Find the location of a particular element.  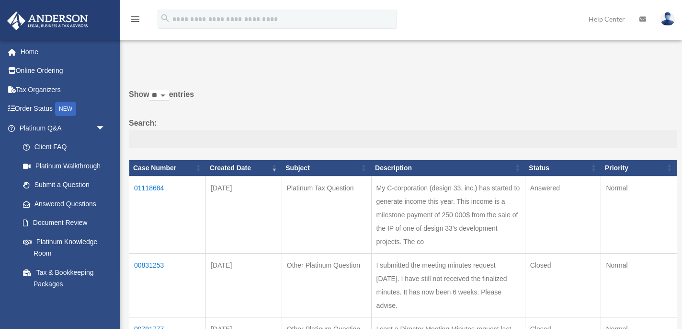

a: Submit a Question is located at coordinates (64, 185).